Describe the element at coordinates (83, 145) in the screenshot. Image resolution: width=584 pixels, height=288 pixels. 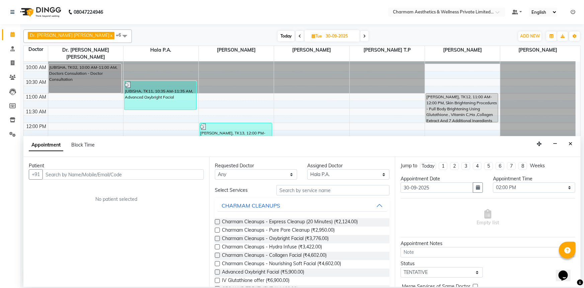
I see `span: Block Time` at that location.